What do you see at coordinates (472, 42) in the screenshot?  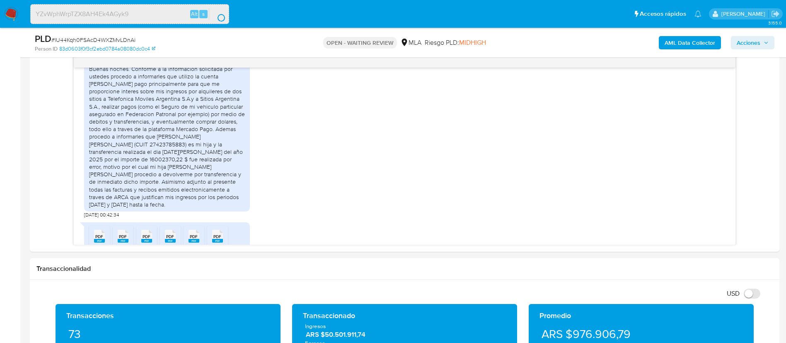 I see `span: MIDHIGH` at bounding box center [472, 42].